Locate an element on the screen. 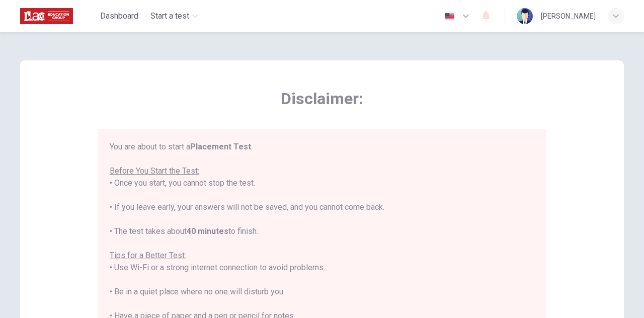 The image size is (644, 318). b: Placement Test is located at coordinates (220, 146).